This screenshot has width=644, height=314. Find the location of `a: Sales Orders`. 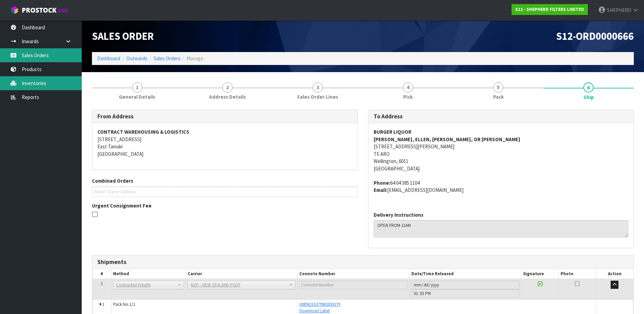

a: Sales Orders is located at coordinates (167, 58).